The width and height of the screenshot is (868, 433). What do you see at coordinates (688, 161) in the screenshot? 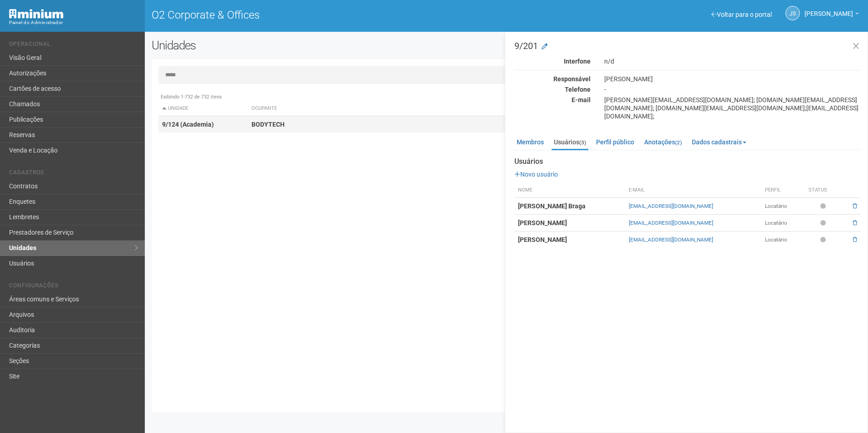
I see `strong: Usuários` at bounding box center [688, 161].